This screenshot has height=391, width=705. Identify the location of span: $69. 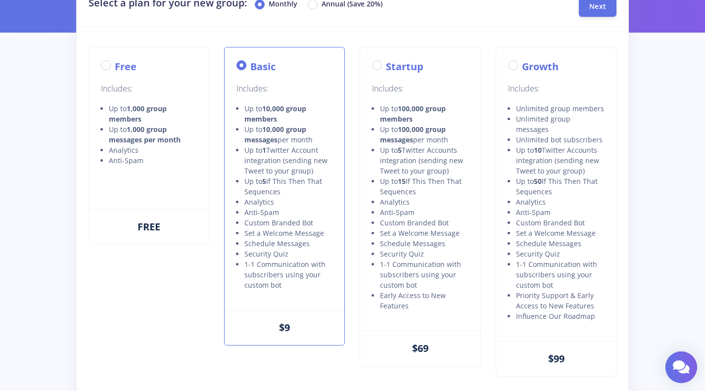
(420, 348).